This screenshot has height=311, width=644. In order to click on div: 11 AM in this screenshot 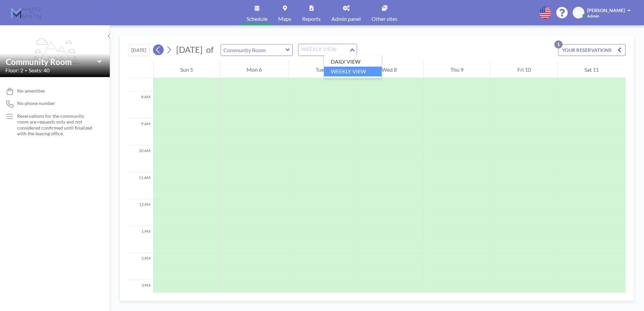, I will do `click(141, 186)`.